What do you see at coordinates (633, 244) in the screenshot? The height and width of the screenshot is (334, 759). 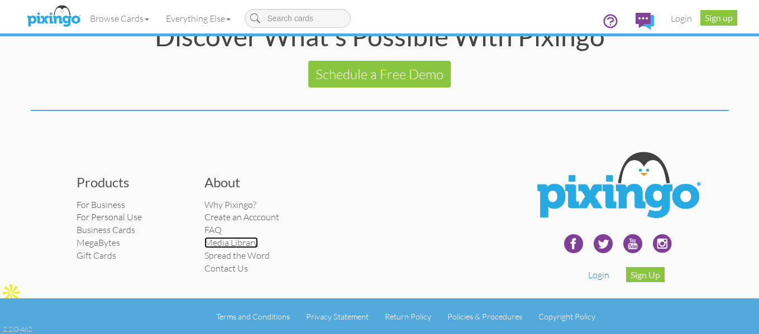 I see `img: youtube-240.png` at bounding box center [633, 244].